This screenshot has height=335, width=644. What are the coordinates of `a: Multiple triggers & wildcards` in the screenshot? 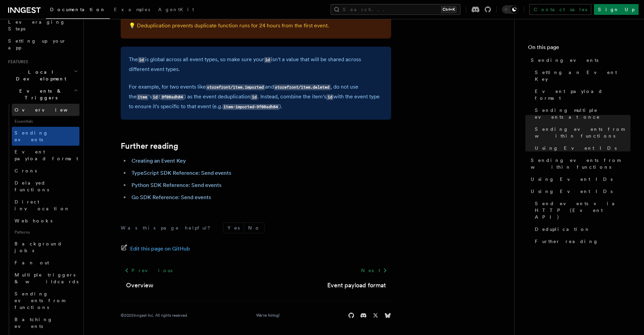 It's located at (46, 279).